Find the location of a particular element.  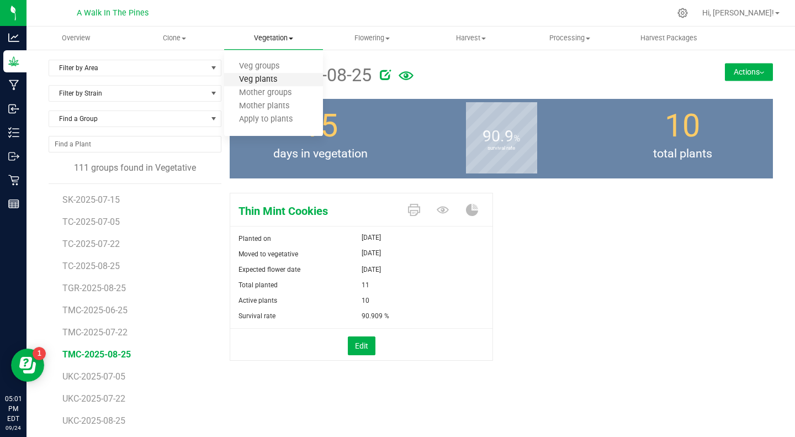

span: select is located at coordinates (214, 68).